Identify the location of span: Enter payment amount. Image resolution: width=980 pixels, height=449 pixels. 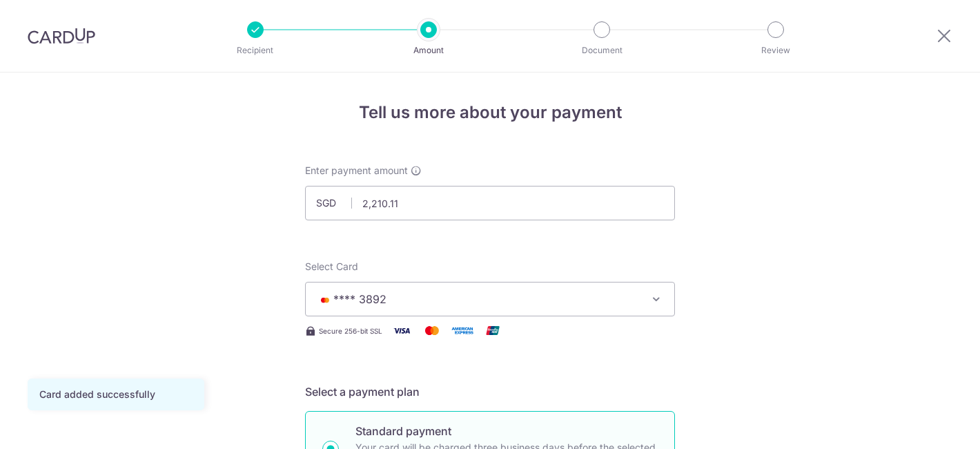
(357, 171).